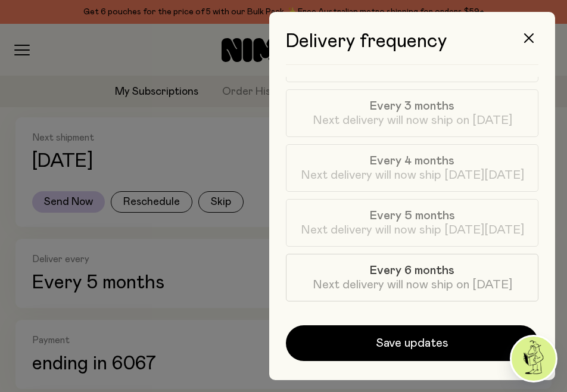 The height and width of the screenshot is (392, 567). I want to click on h3: Delivery frequency, so click(412, 48).